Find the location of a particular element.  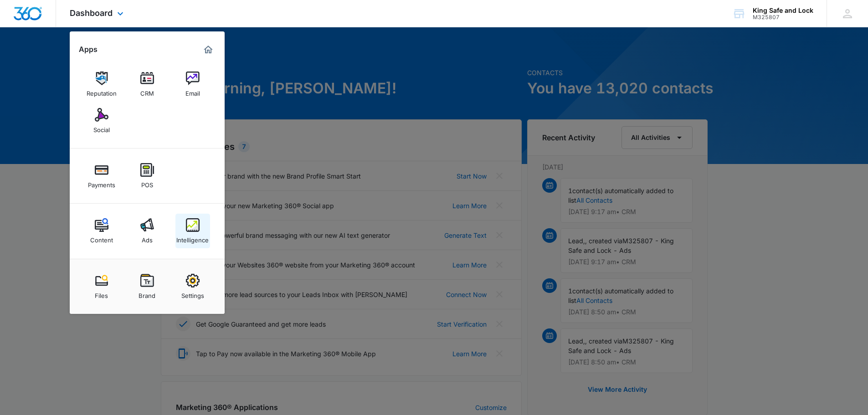

div: CRM is located at coordinates (147, 91).